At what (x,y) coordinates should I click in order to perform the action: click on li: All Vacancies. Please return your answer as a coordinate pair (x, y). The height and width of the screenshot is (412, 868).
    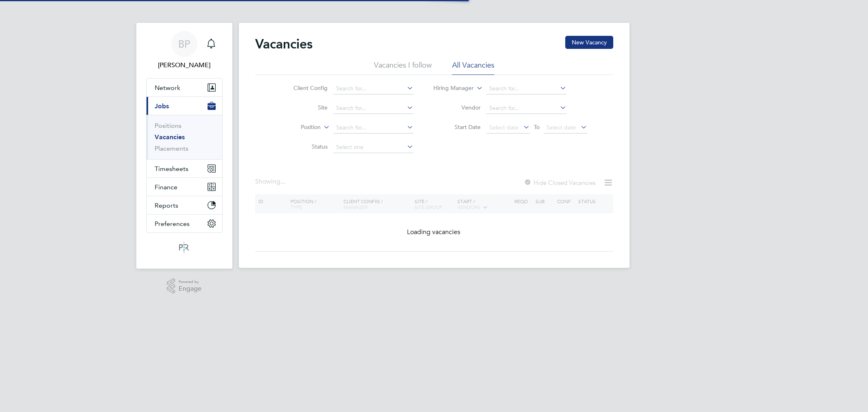
    Looking at the image, I should click on (473, 68).